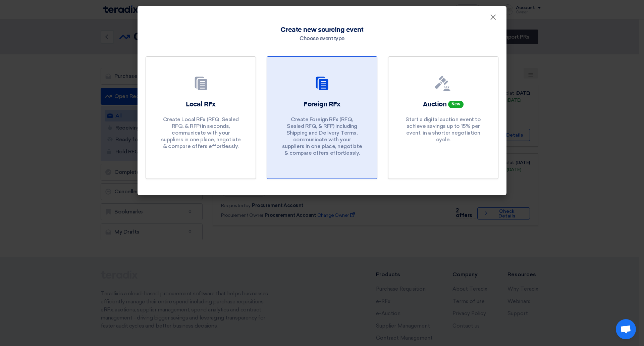  What do you see at coordinates (322, 30) in the screenshot?
I see `span: Create new sourcing event` at bounding box center [322, 30].